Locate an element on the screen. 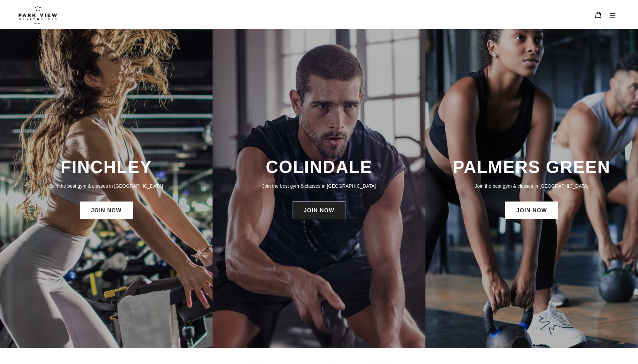 The width and height of the screenshot is (638, 364). a: JOIN NOW: Palmers Green Membership is located at coordinates (532, 210).